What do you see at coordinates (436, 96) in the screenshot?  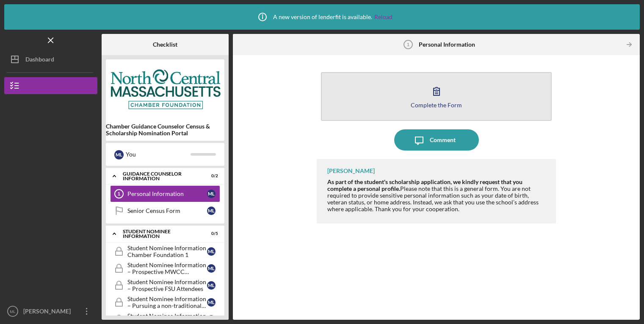 I see `button: Complete the Form` at bounding box center [436, 96].